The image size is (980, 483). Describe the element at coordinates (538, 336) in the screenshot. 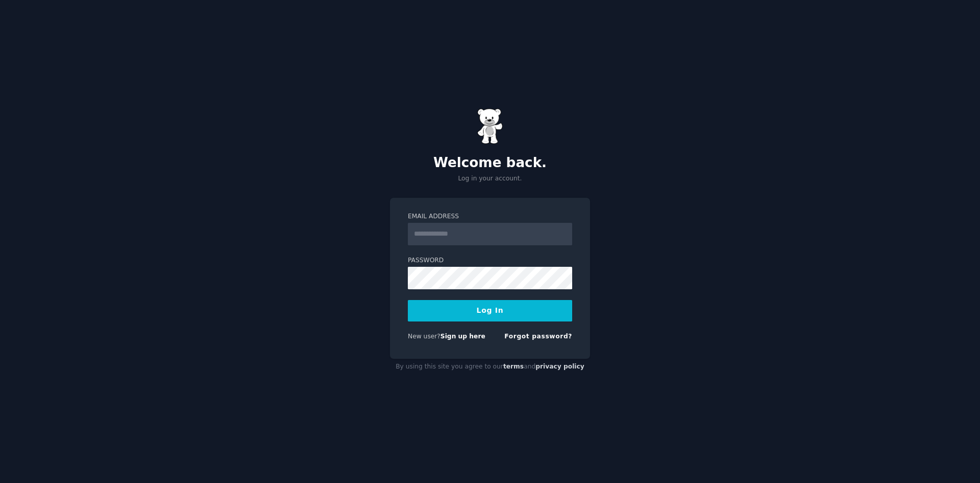

I see `a: Forgot password?` at that location.